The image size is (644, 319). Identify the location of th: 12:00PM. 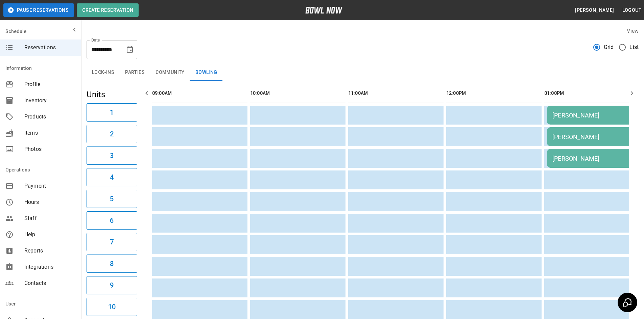
(494, 93).